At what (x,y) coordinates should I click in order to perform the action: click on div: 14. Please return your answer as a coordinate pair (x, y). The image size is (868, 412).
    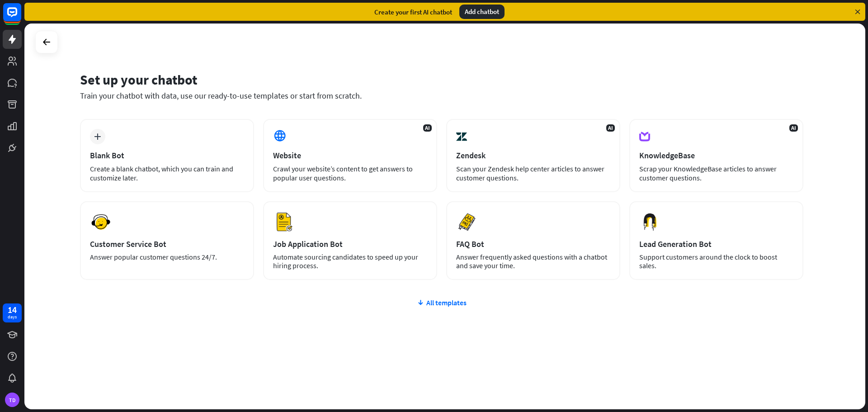
    Looking at the image, I should click on (12, 310).